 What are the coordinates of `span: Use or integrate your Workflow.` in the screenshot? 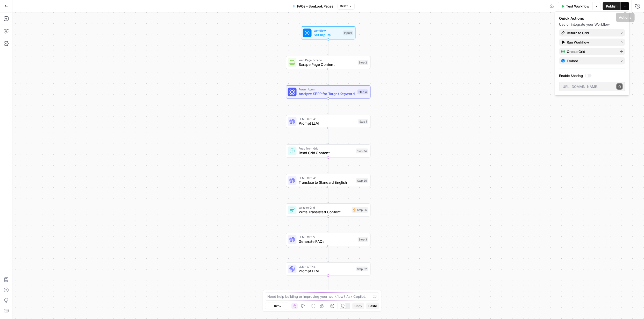 It's located at (585, 24).